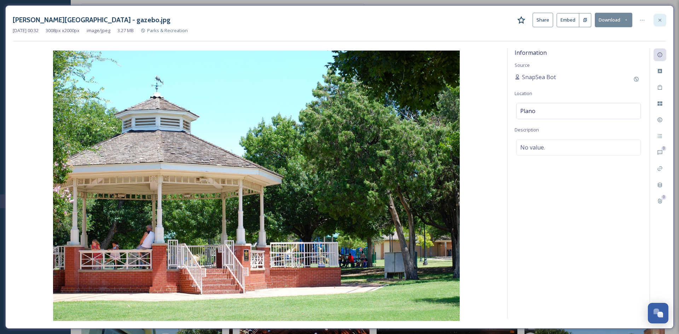  I want to click on button: Download, so click(614, 20).